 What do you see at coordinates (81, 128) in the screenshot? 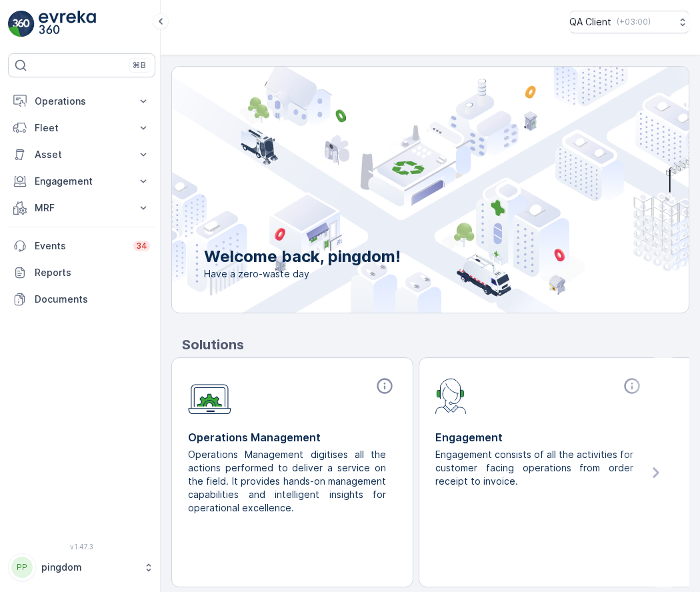
I see `p: Fleet` at bounding box center [81, 128].